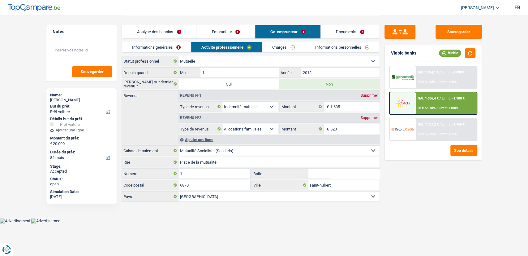  What do you see at coordinates (427, 82) in the screenshot?
I see `span: DTI: 60.88%` at bounding box center [427, 82].